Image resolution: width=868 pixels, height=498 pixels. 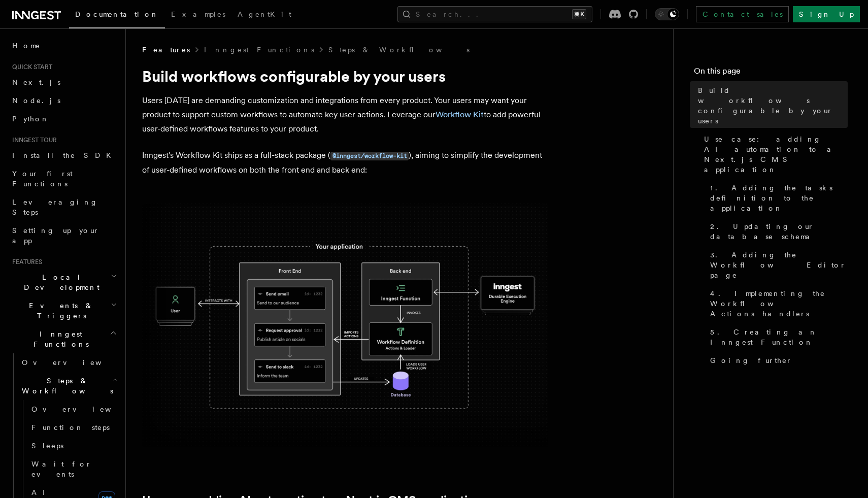 I want to click on span: Build workflows configurable by your users, so click(x=773, y=106).